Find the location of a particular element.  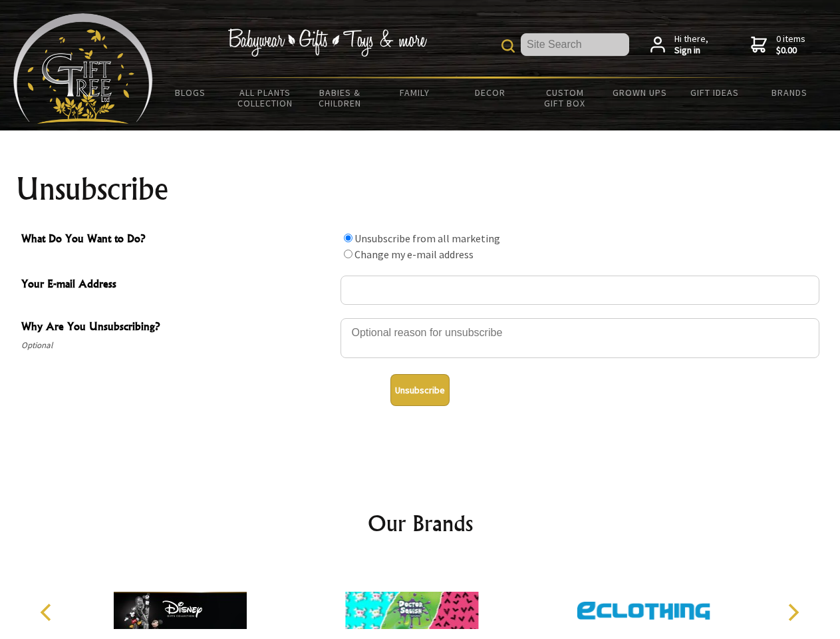

span: Hi there, is located at coordinates (691, 44).